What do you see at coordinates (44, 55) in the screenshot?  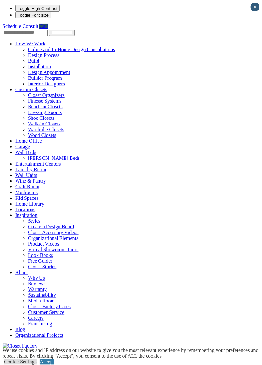 I see `a: Design Process` at bounding box center [44, 55].